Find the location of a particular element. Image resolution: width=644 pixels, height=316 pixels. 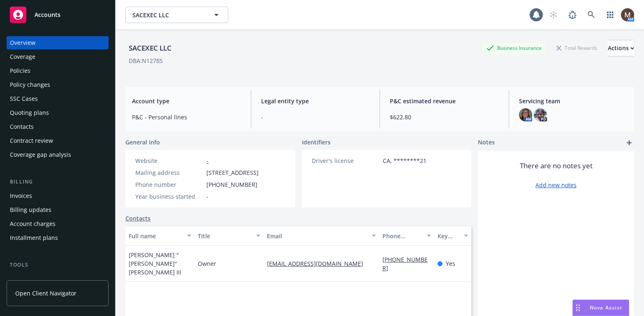

button: Email is located at coordinates (321, 236).